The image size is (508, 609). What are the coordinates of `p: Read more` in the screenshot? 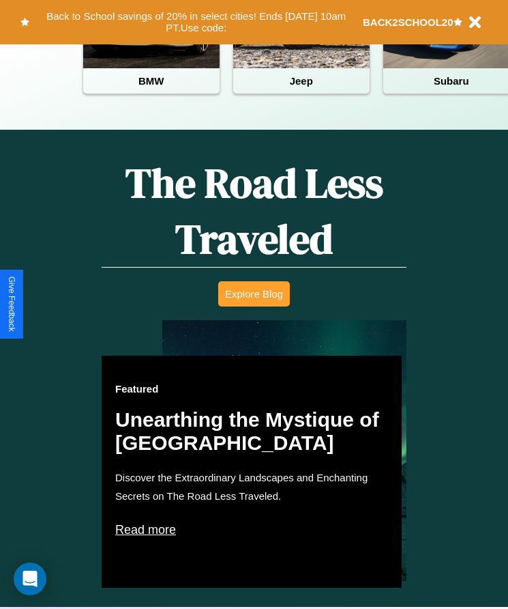 It's located at (252, 529).